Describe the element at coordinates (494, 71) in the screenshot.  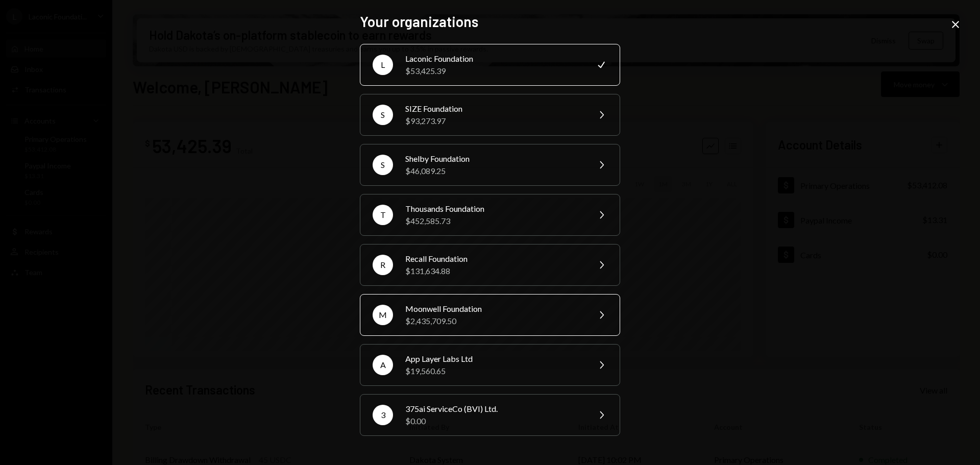
I see `div: $53,425.39` at that location.